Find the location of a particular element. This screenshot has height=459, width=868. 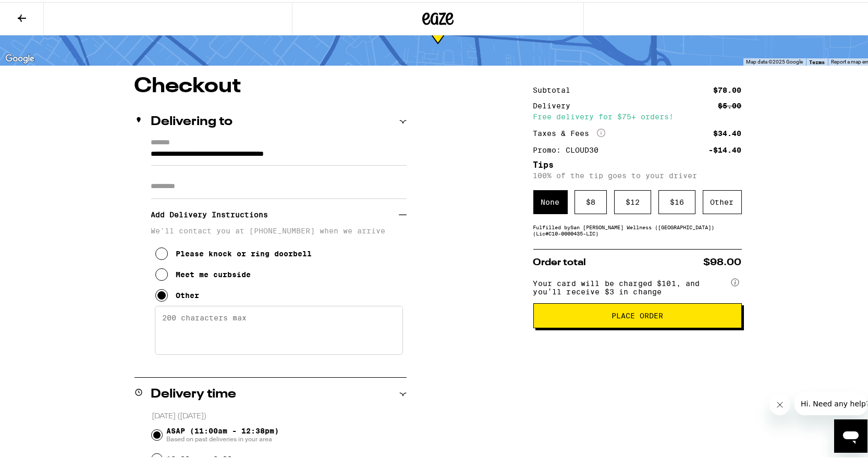

h5: Tips is located at coordinates (637, 163).